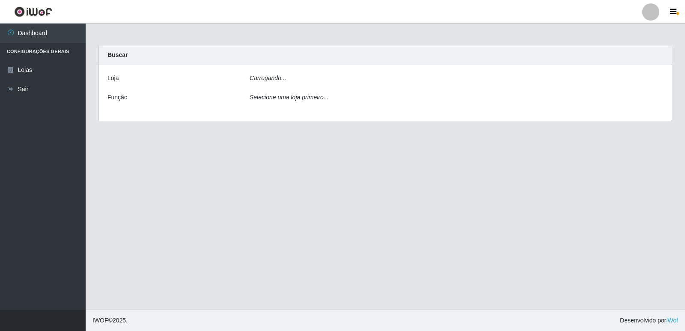 This screenshot has height=331, width=685. What do you see at coordinates (672, 320) in the screenshot?
I see `a: iWof` at bounding box center [672, 320].